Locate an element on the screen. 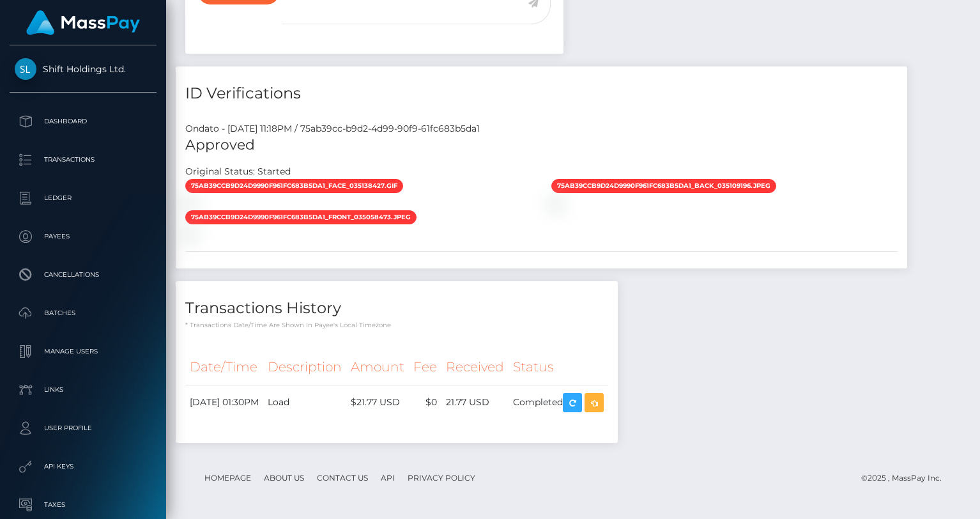  p: Cancellations is located at coordinates (83, 275).